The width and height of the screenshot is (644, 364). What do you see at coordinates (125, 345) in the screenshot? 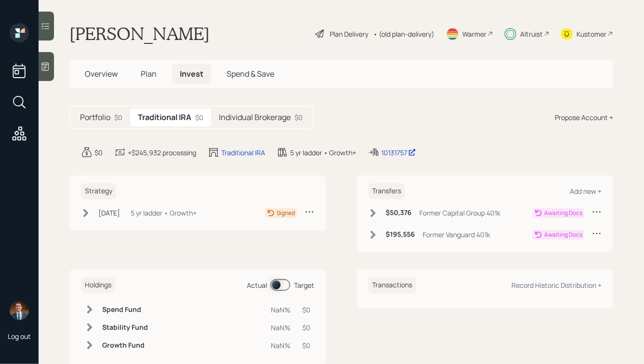
I see `h6: Growth Fund` at bounding box center [125, 345].